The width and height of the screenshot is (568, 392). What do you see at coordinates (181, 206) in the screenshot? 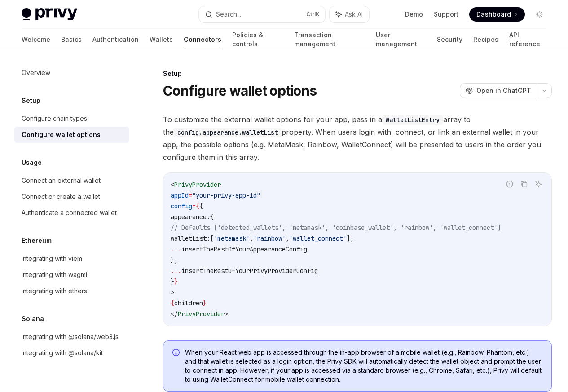
I see `span: config` at bounding box center [181, 206].